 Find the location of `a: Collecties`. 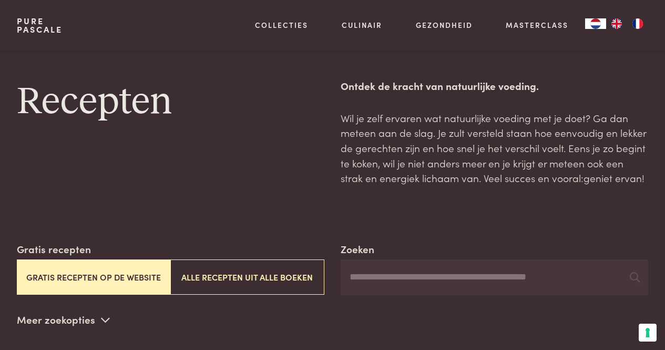

a: Collecties is located at coordinates (281, 25).